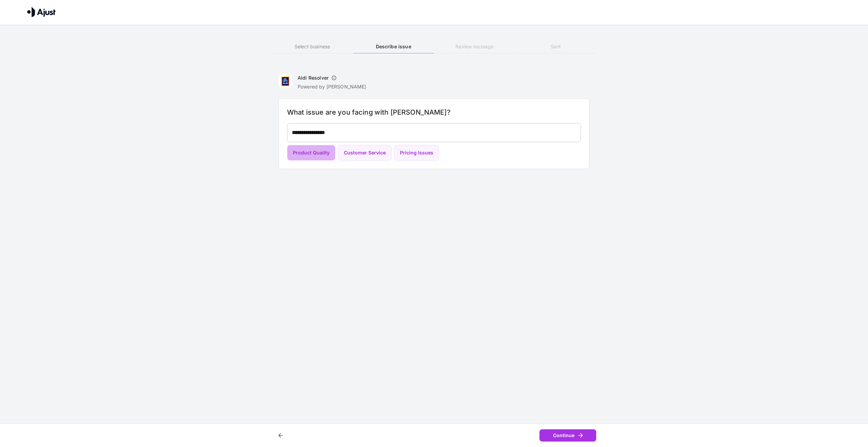 The width and height of the screenshot is (868, 447). What do you see at coordinates (313, 78) in the screenshot?
I see `h6: Aldi Resolver` at bounding box center [313, 78].